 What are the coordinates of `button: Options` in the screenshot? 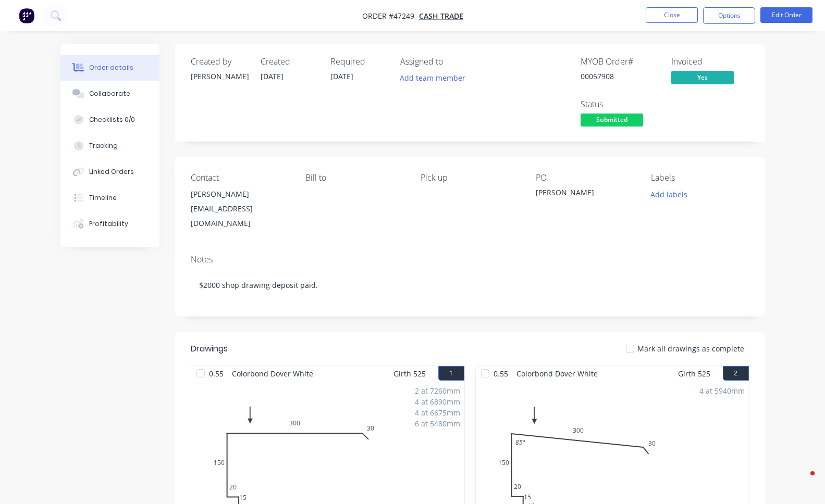 It's located at (729, 15).